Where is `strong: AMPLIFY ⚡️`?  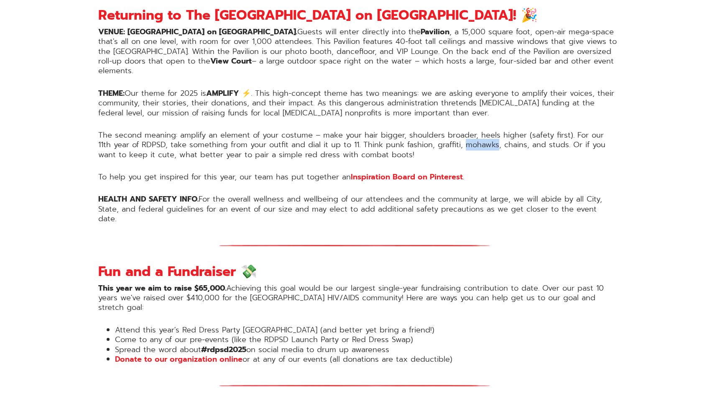
strong: AMPLIFY ⚡️ is located at coordinates (228, 93).